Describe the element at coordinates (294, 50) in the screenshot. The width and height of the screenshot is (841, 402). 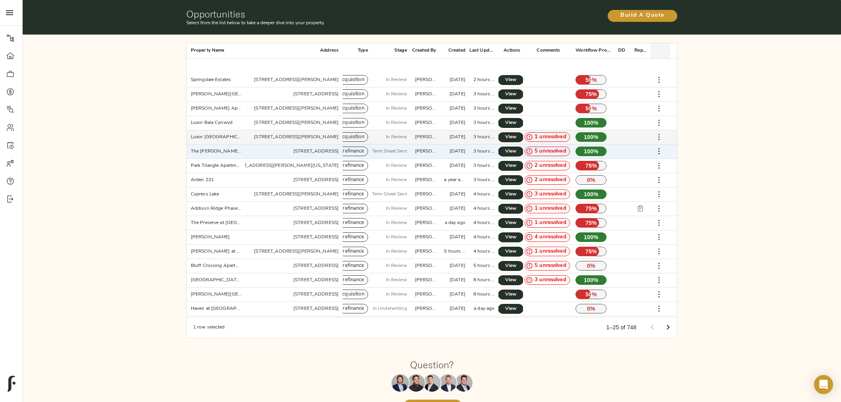
I see `div: Address` at that location.